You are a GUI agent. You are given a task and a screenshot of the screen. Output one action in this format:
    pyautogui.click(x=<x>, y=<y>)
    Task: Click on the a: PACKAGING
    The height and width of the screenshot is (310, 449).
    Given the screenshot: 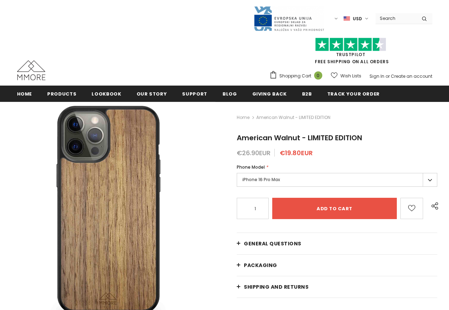 What is the action you would take?
    pyautogui.click(x=337, y=265)
    